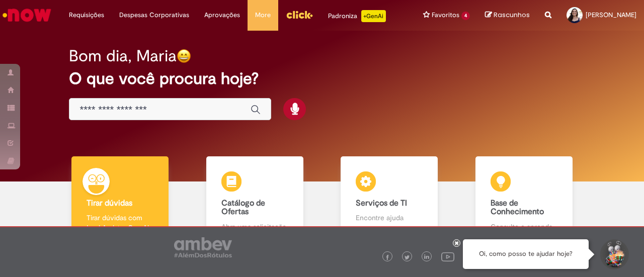  What do you see at coordinates (448, 256) in the screenshot?
I see `img: logo_footer_youtube.png` at bounding box center [448, 256].